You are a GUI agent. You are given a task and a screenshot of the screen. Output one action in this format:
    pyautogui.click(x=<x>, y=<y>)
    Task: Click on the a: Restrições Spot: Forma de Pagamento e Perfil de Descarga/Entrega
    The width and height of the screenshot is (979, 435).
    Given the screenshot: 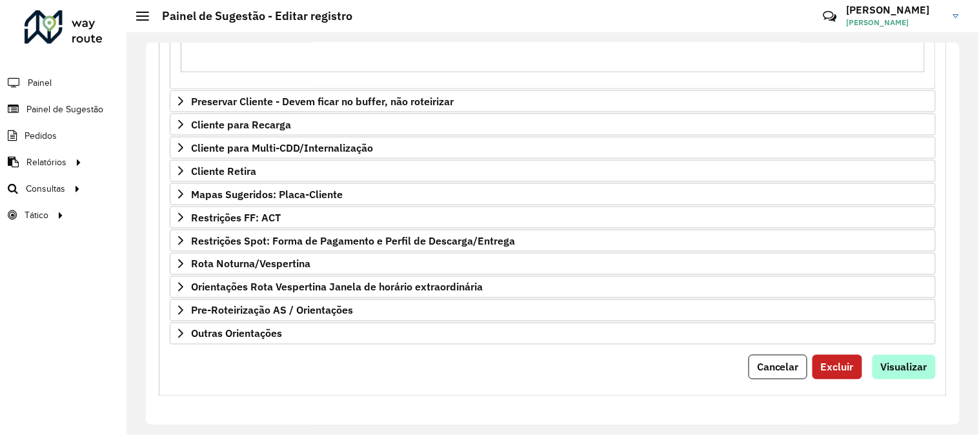 What is the action you would take?
    pyautogui.click(x=552, y=241)
    